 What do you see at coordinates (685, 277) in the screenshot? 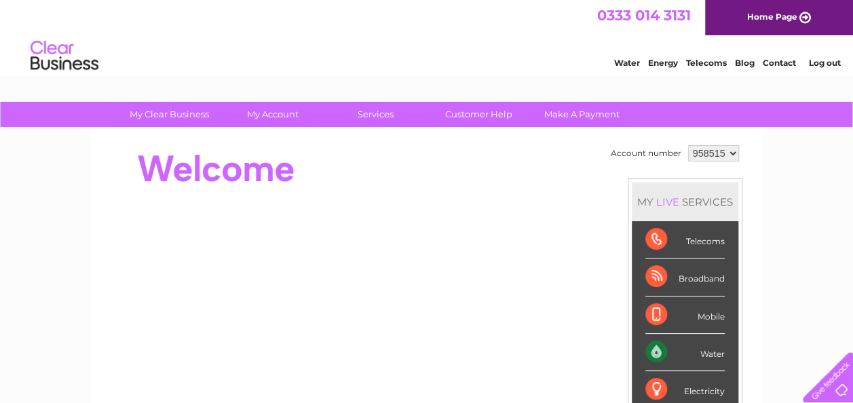
I see `div: Broadband` at bounding box center [685, 277].